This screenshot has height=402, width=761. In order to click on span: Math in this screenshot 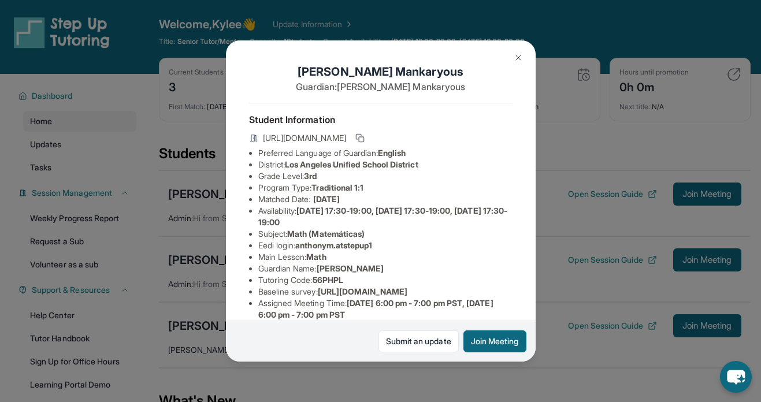, I will do `click(316, 257)`.